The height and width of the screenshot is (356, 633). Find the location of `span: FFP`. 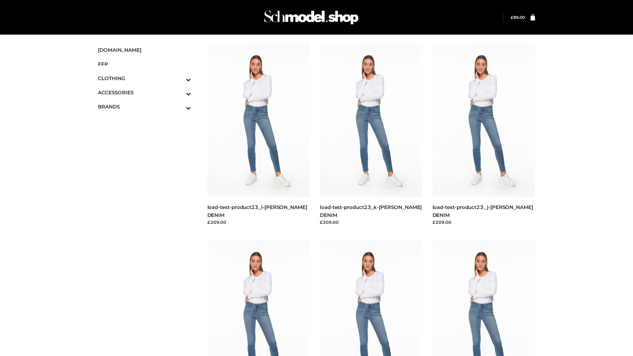

span: FFP is located at coordinates (144, 64).